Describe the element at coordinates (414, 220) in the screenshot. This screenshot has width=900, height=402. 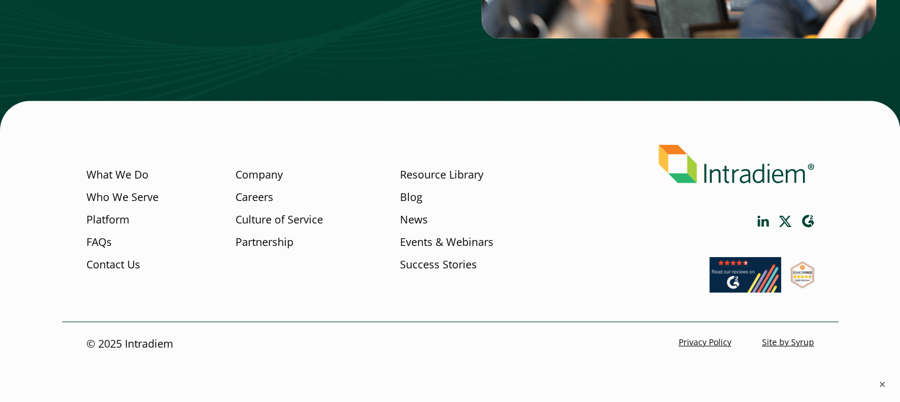
I see `a: News` at that location.